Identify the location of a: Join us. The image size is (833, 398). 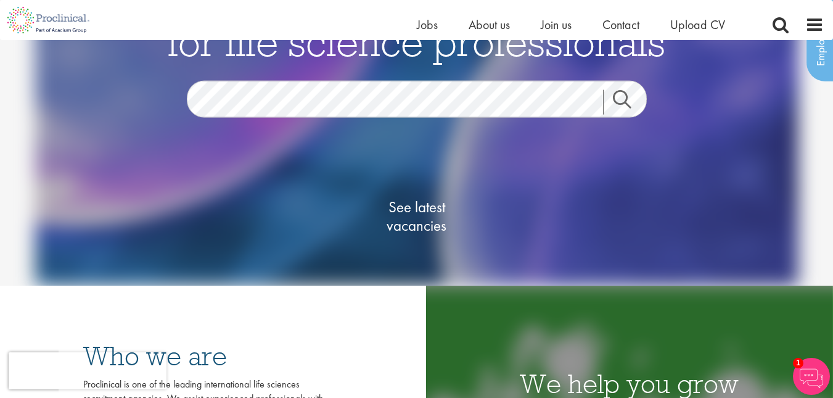
(556, 25).